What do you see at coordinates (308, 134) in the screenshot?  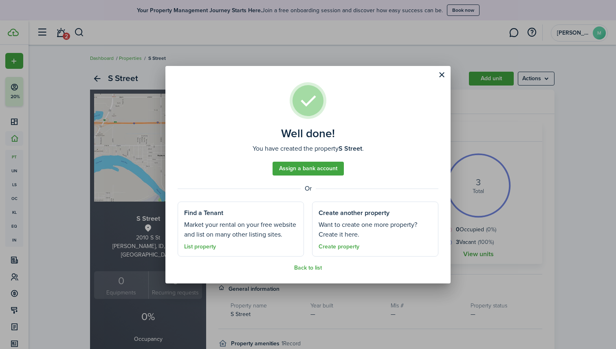 I see `assembled-view-title: Well done!` at bounding box center [308, 134].